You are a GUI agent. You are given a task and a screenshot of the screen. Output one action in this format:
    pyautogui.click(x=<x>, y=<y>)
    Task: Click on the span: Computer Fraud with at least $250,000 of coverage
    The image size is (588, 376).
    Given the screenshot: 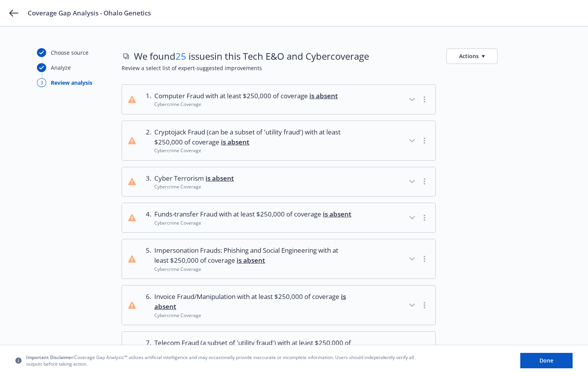 What is the action you would take?
    pyautogui.click(x=246, y=96)
    